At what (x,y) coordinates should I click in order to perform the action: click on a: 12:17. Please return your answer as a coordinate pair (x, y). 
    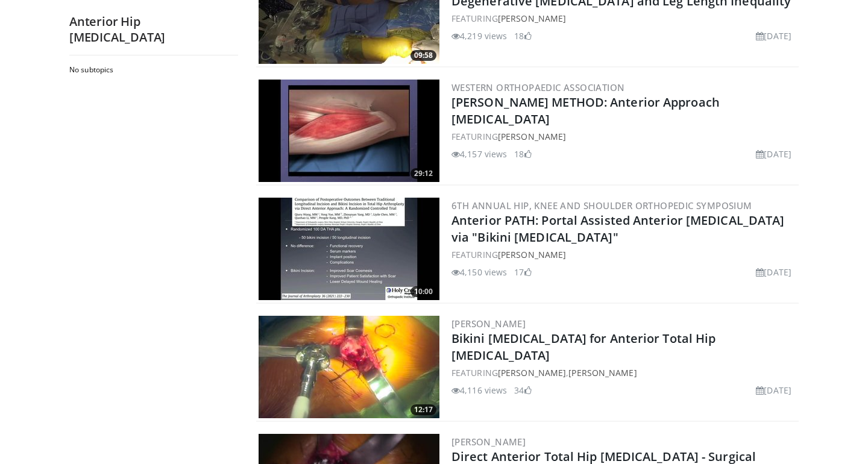
    Looking at the image, I should click on (349, 366).